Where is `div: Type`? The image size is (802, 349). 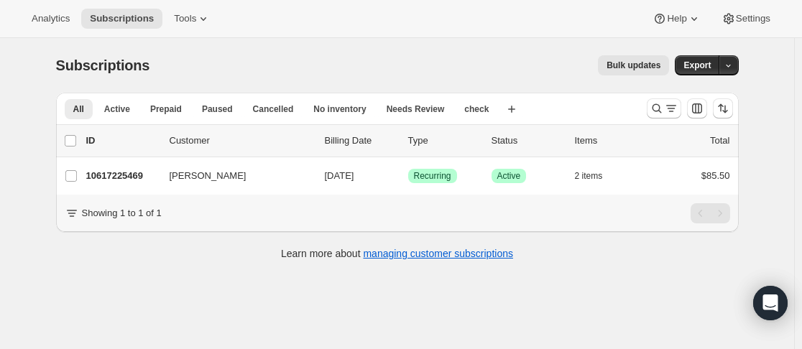 div: Type is located at coordinates (444, 141).